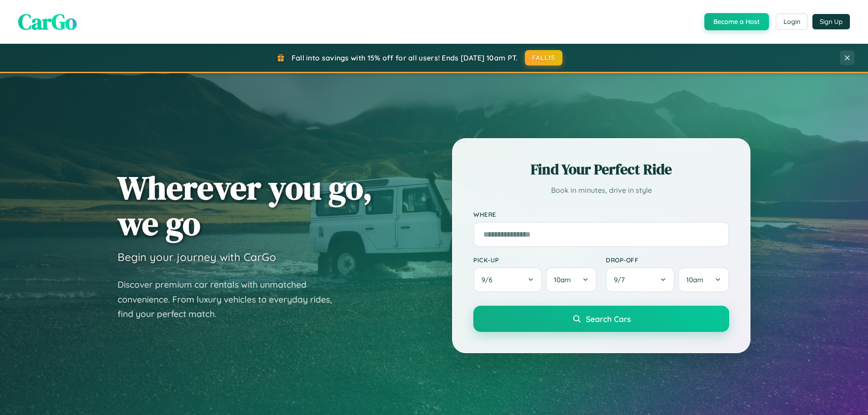  I want to click on label: Where, so click(601, 214).